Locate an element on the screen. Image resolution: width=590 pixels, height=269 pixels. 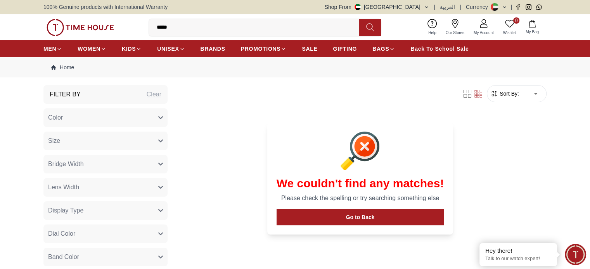
span: Color is located at coordinates (55, 118).